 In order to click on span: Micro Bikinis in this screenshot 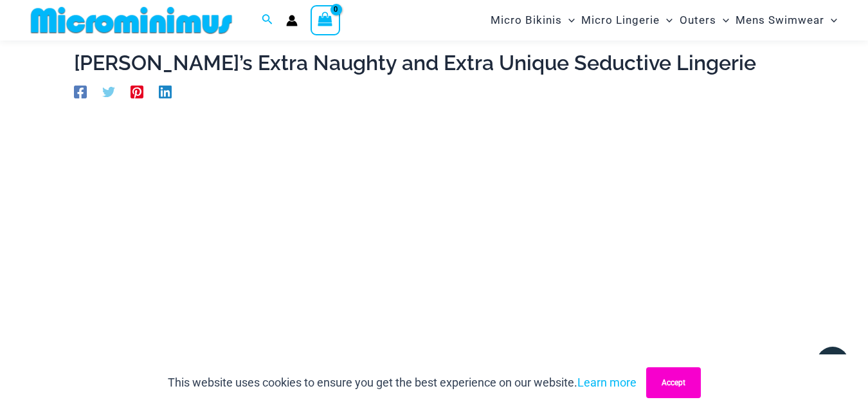, I will do `click(526, 20)`.